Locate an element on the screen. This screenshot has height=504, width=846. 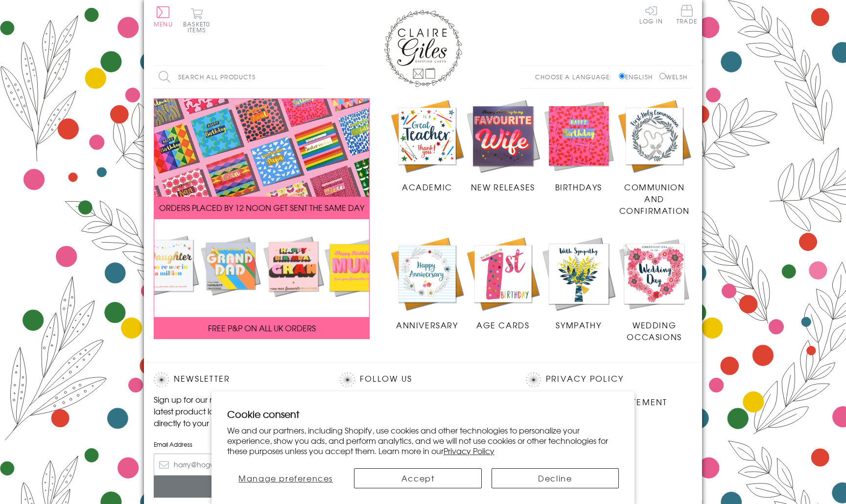
span: Birthdays is located at coordinates (579, 187).